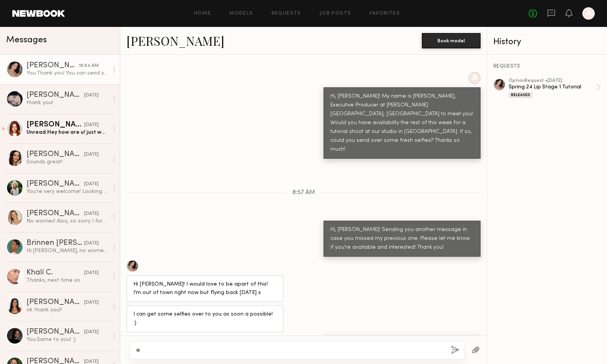  What do you see at coordinates (67, 280) in the screenshot?
I see `div: Thanks, next time xo` at bounding box center [67, 280].